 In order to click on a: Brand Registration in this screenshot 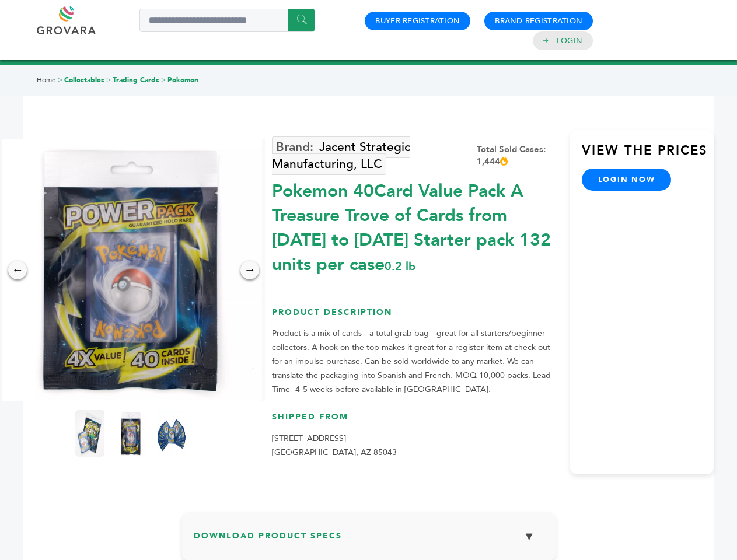, I will do `click(539, 21)`.